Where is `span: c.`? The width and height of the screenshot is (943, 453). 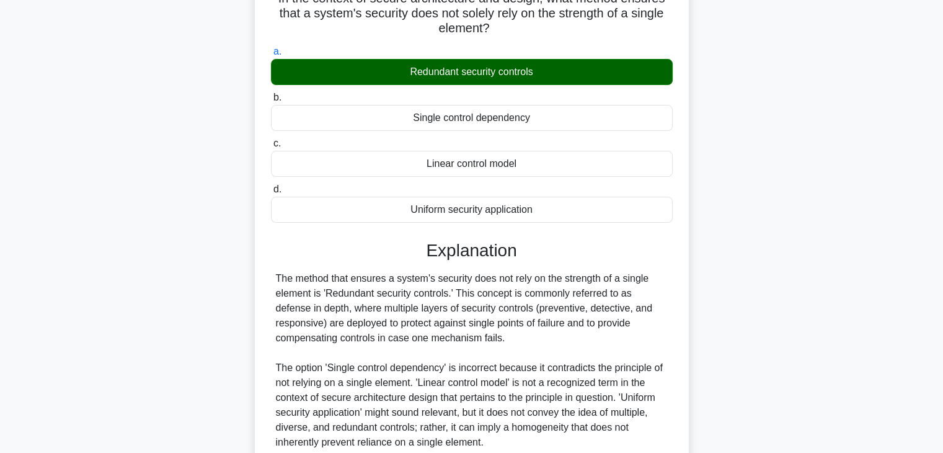 span: c. is located at coordinates (277, 143).